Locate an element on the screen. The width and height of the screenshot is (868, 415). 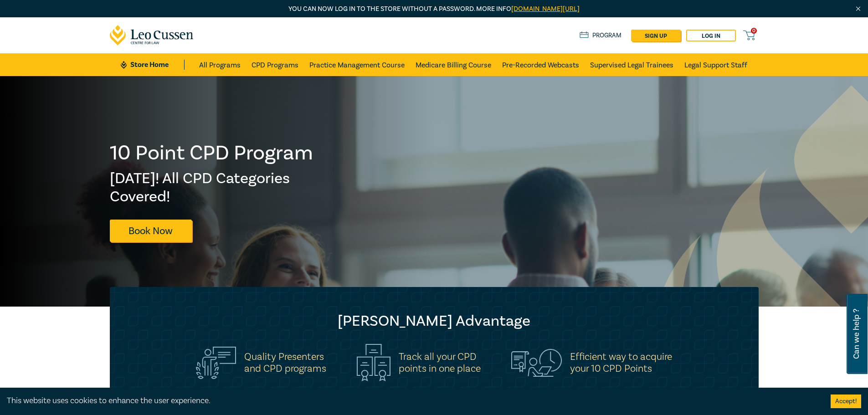
img: Track all your CPD<br>points in one place is located at coordinates (374, 363).